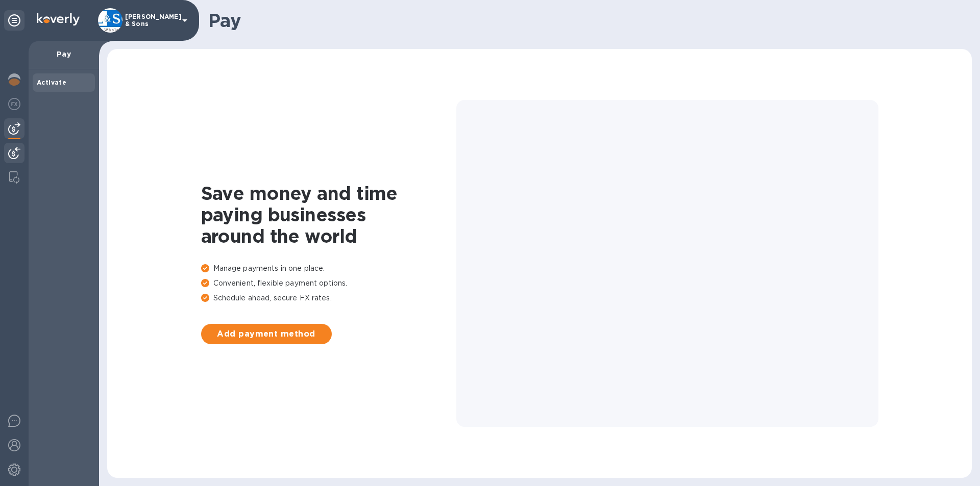 The image size is (980, 486). What do you see at coordinates (329, 268) in the screenshot?
I see `p: Manage payments in one place.` at bounding box center [329, 268].